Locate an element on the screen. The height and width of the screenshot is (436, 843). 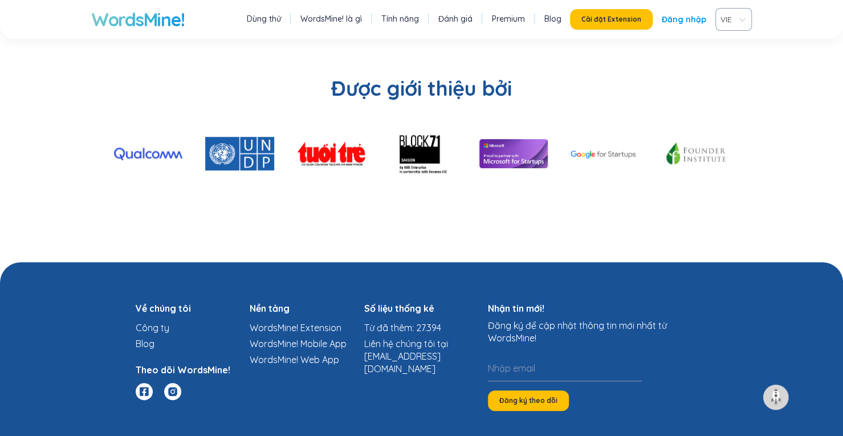
img: TuoiTre is located at coordinates (331, 154).